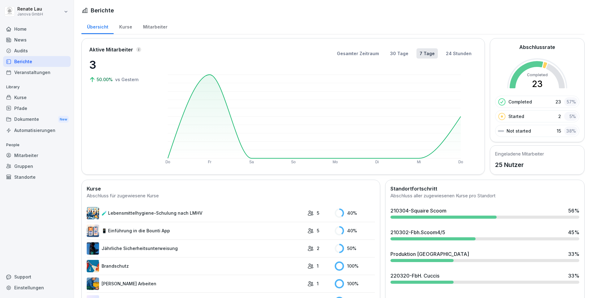 The height and width of the screenshot is (298, 592). I want to click on div: Gruppen, so click(37, 166).